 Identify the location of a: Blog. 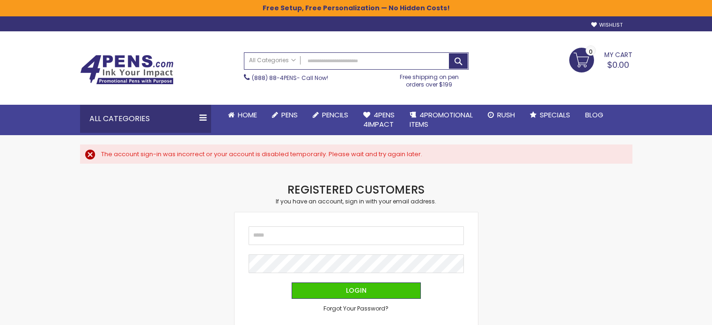
(594, 115).